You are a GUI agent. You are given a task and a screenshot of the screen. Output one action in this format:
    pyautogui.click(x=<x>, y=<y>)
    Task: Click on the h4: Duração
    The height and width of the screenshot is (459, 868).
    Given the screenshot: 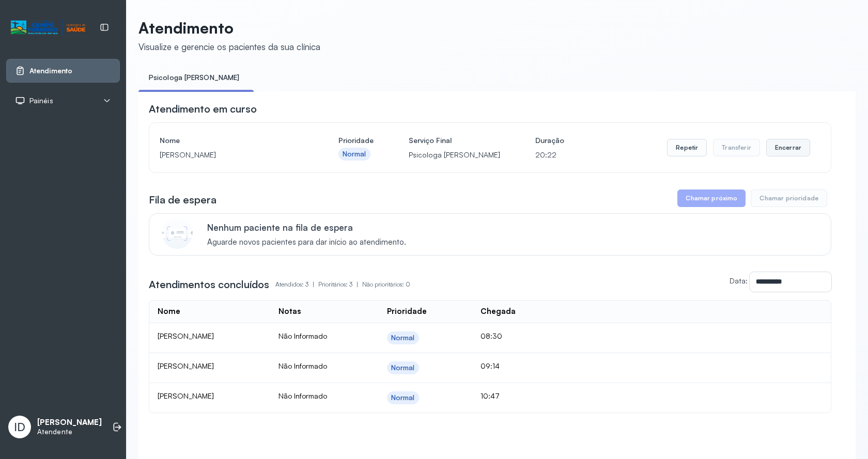 What is the action you would take?
    pyautogui.click(x=550, y=140)
    